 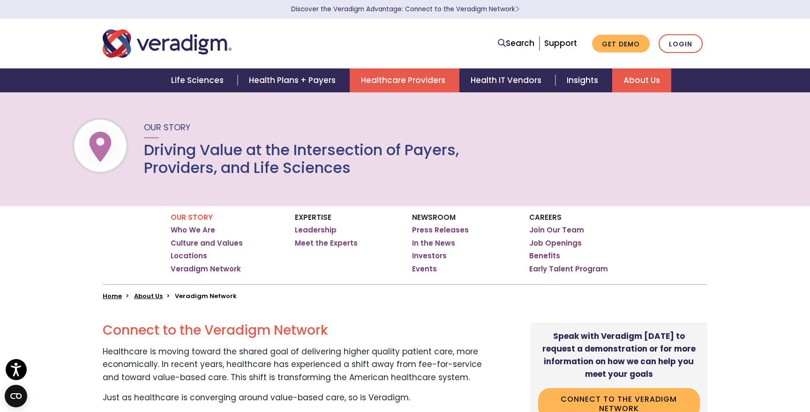 I want to click on a: Home, so click(x=112, y=296).